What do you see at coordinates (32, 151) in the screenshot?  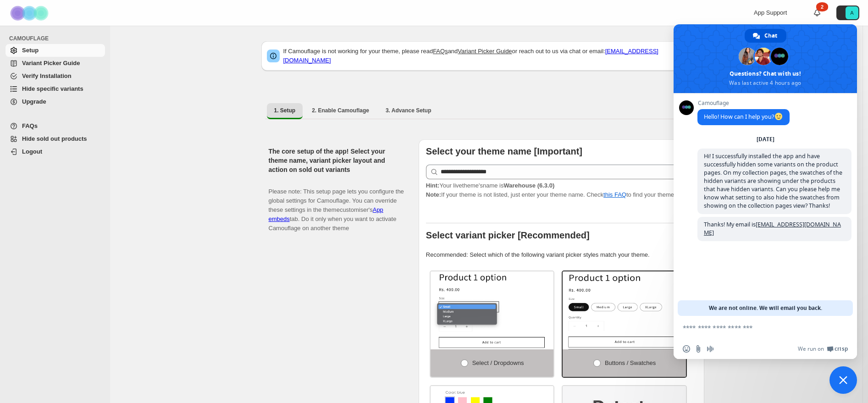 I see `span: Logout` at bounding box center [32, 151].